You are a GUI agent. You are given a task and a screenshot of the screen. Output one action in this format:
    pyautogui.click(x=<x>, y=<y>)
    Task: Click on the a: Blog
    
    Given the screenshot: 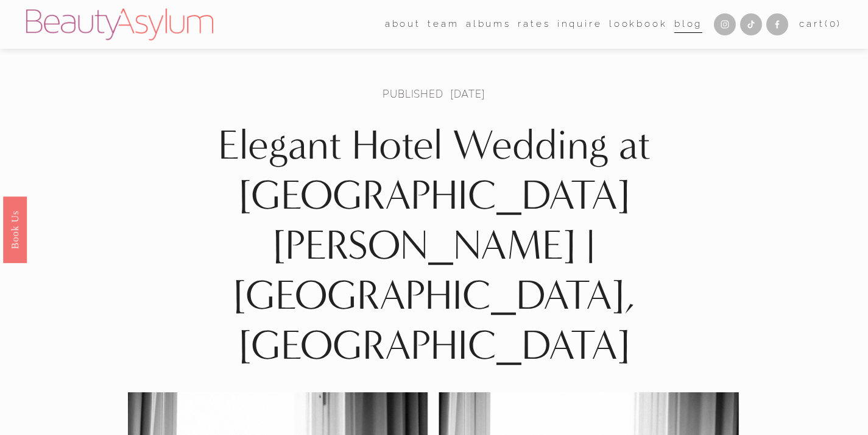 What is the action you would take?
    pyautogui.click(x=689, y=24)
    